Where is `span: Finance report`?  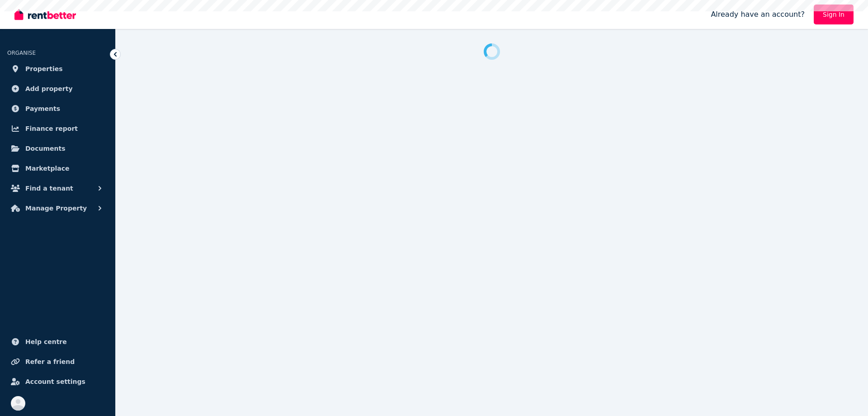
span: Finance report is located at coordinates (52, 129).